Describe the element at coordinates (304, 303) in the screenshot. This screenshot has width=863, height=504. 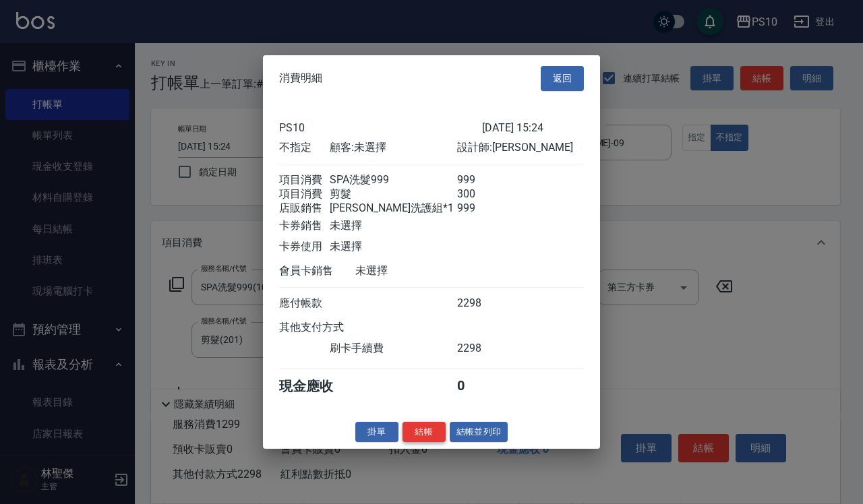
I see `div: 應付帳款` at that location.